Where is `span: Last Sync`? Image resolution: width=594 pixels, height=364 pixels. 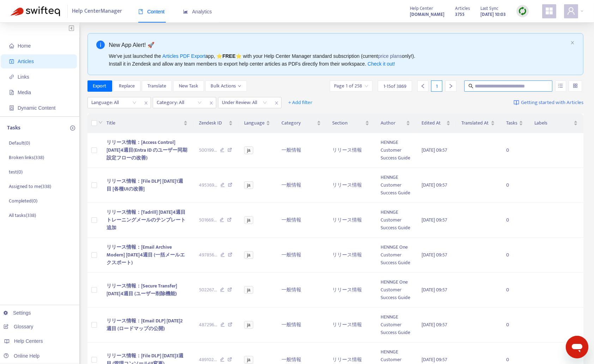
span: Last Sync is located at coordinates (489, 9).